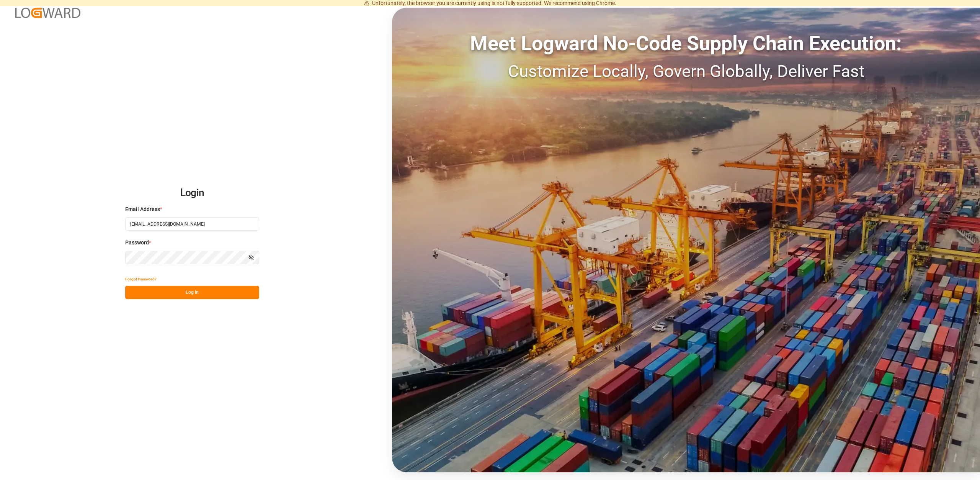 The height and width of the screenshot is (480, 980). Describe the element at coordinates (141, 279) in the screenshot. I see `button: Forgot Password?` at that location.